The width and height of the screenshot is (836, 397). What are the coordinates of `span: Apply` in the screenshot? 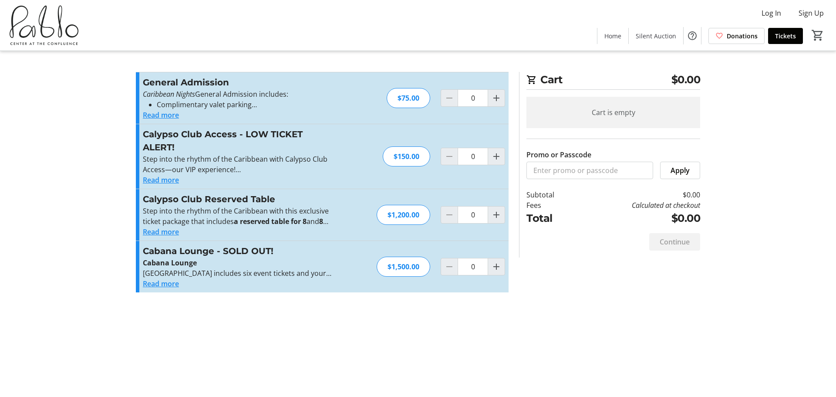 It's located at (680, 170).